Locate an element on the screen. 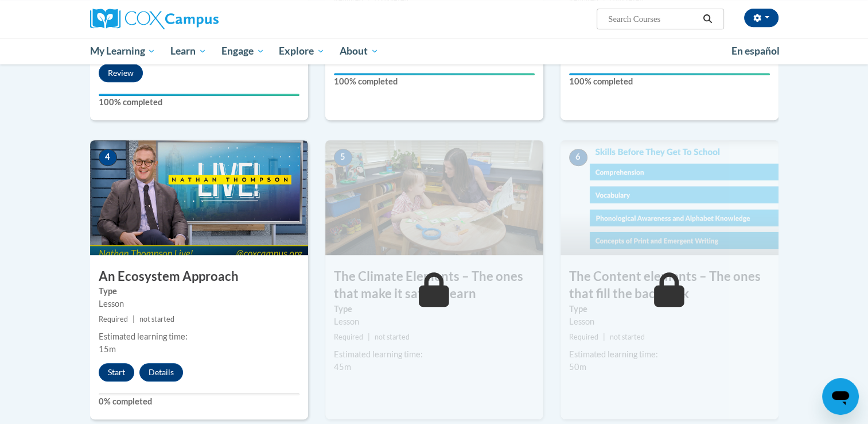 The image size is (868, 424). span: 45m is located at coordinates (343, 367).